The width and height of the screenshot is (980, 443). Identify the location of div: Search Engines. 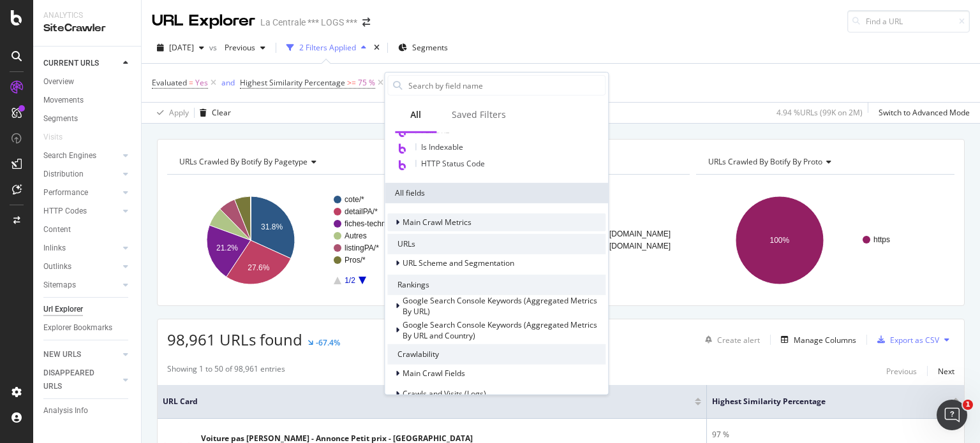
(70, 155).